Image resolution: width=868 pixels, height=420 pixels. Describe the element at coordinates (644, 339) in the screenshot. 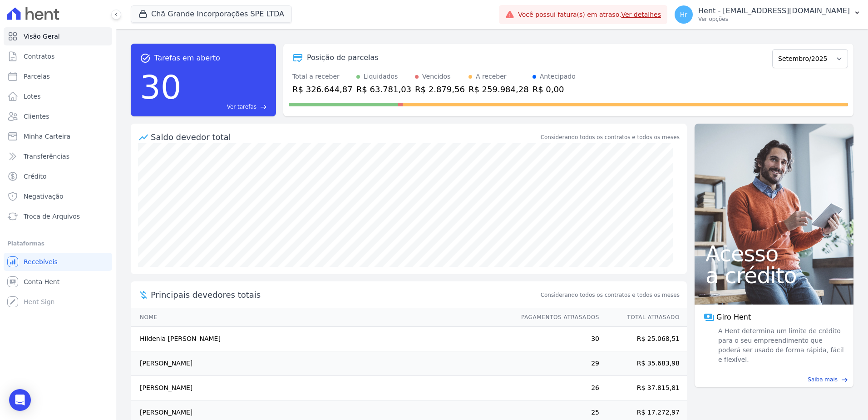

I see `td: R$ 25.068,51` at that location.